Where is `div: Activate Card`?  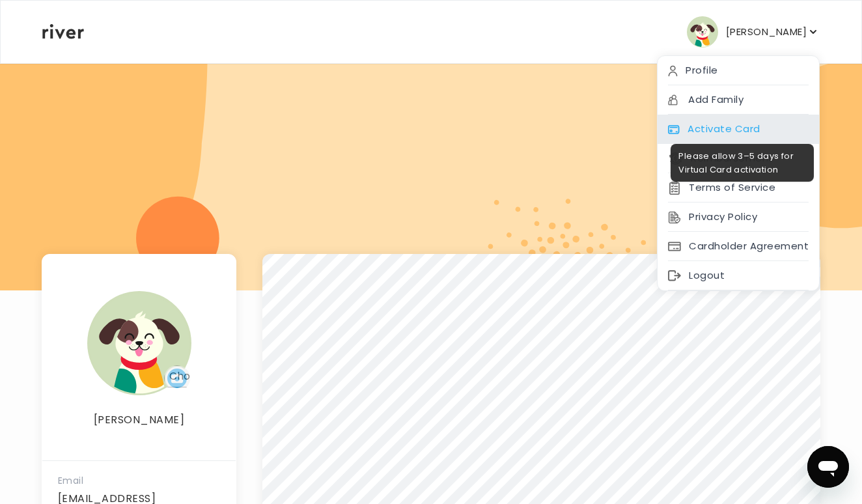
div: Activate Card is located at coordinates (739, 129).